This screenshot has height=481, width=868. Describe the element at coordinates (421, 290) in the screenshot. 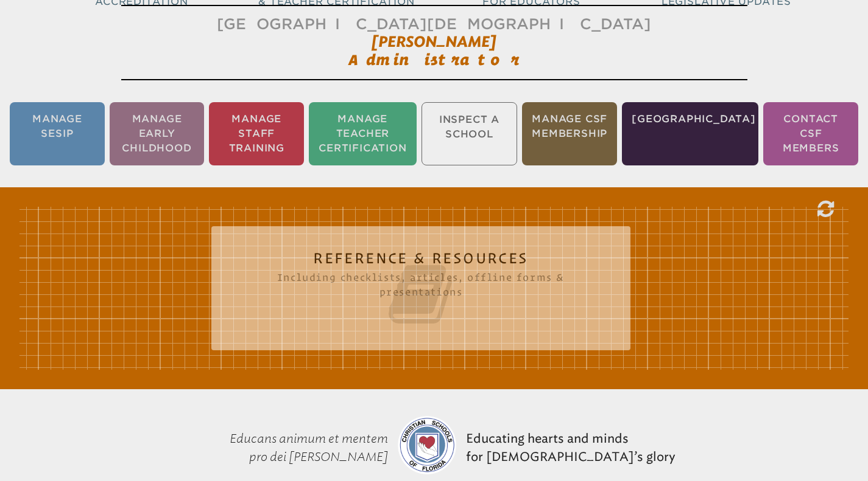

I see `h2: Reference & Resources` at that location.